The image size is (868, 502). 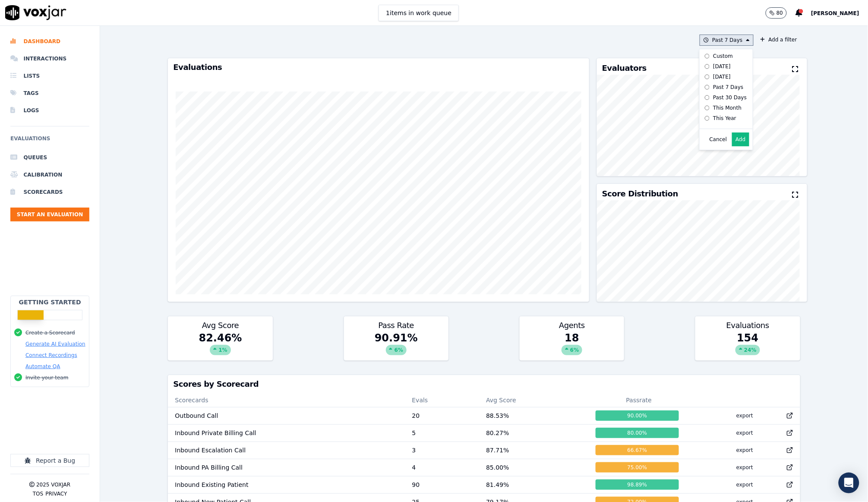 What do you see at coordinates (286, 433) in the screenshot?
I see `td: Inbound Private Billing Call` at bounding box center [286, 433].